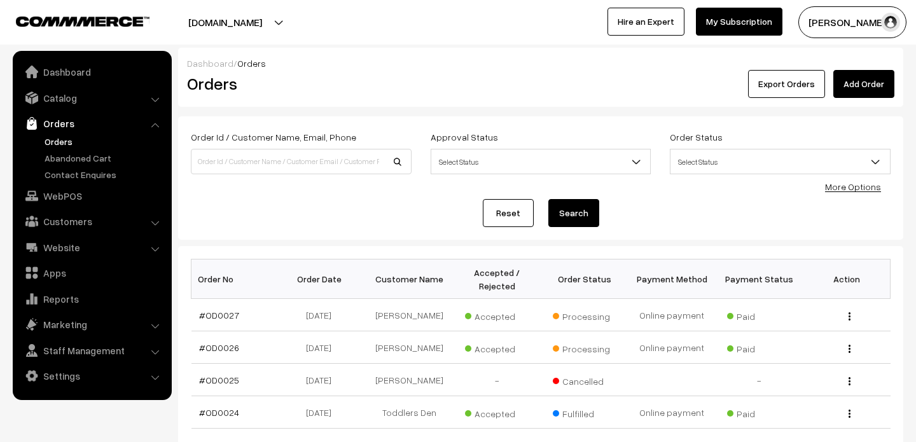  I want to click on th: Payment Status, so click(759, 279).